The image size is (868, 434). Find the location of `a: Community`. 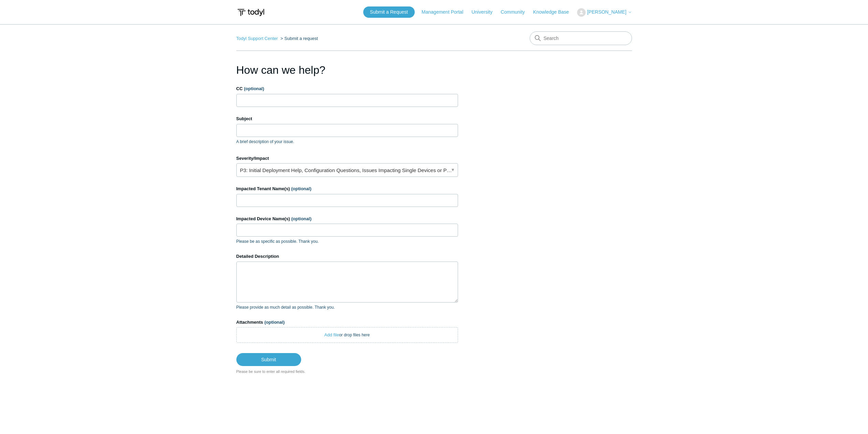

a: Community is located at coordinates (516, 12).